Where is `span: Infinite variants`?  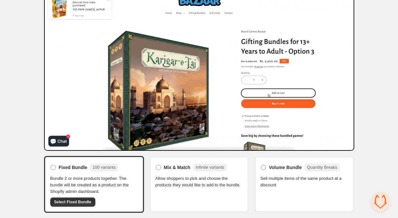
span: Infinite variants is located at coordinates (210, 167).